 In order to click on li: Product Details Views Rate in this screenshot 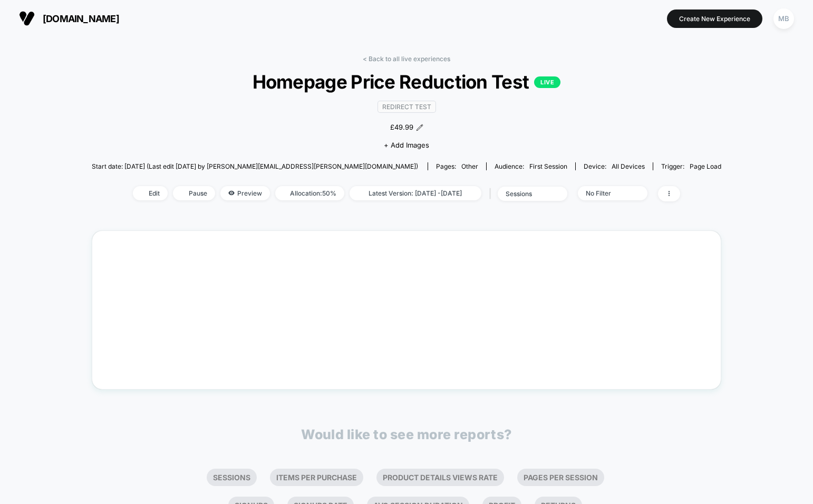, I will do `click(440, 477)`.